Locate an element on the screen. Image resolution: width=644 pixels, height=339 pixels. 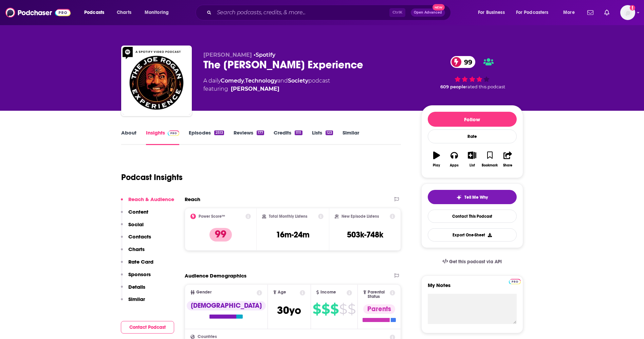
a: Contact This Podcast is located at coordinates (472, 216).